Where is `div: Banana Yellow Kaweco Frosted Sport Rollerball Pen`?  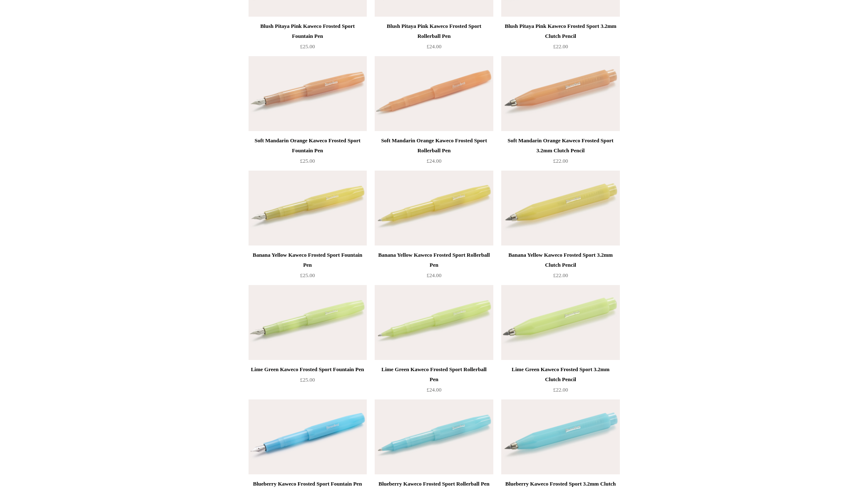 div: Banana Yellow Kaweco Frosted Sport Rollerball Pen is located at coordinates (434, 260).